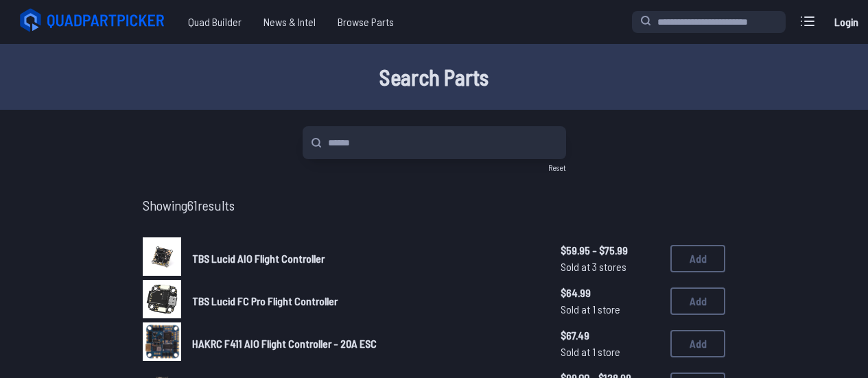 The height and width of the screenshot is (378, 868). What do you see at coordinates (610, 293) in the screenshot?
I see `span: $64.99` at bounding box center [610, 293].